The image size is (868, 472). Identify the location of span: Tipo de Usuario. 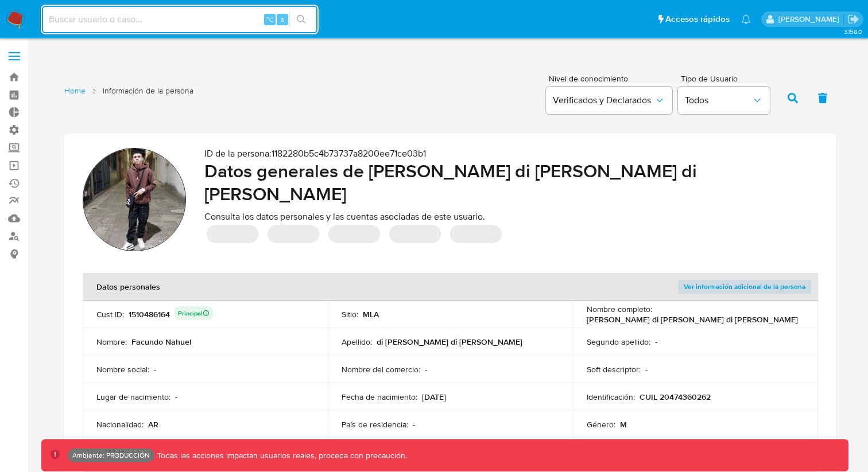
(727, 79).